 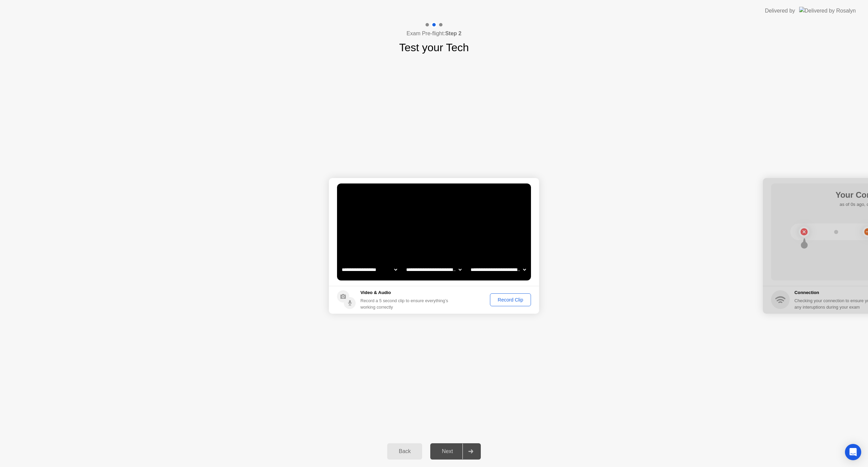 I want to click on div: Record a 5 second clip to ensure everything’s working correctly, so click(x=406, y=304).